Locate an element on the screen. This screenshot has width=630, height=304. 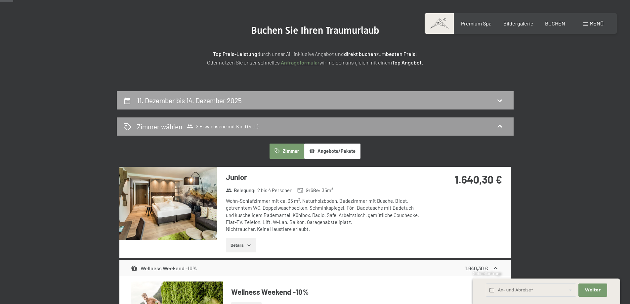
img: mss_renderimg.php is located at coordinates (168, 203).